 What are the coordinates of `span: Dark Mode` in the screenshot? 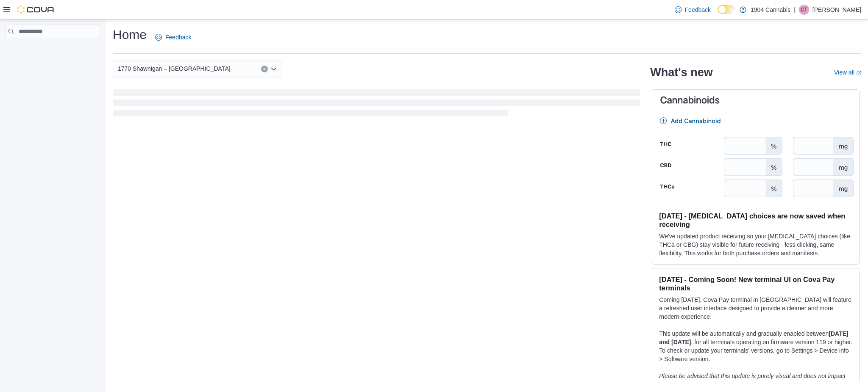 It's located at (717, 14).